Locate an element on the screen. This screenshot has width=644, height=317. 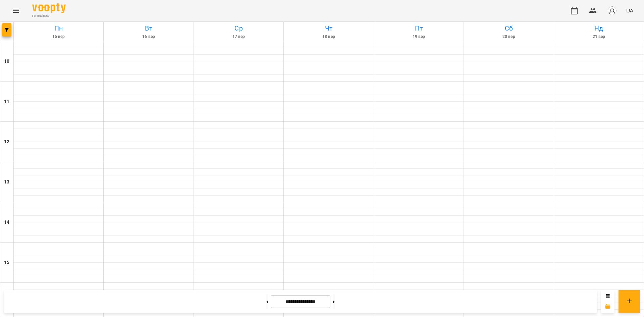
h6: Пн is located at coordinates (58, 28).